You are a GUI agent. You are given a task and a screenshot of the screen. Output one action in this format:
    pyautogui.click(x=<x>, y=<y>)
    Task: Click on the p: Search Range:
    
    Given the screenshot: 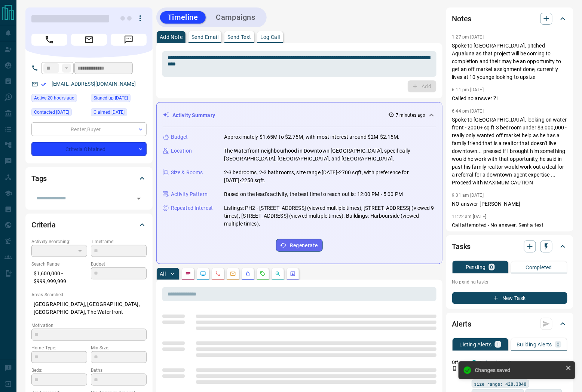 What is the action you would take?
    pyautogui.click(x=59, y=264)
    